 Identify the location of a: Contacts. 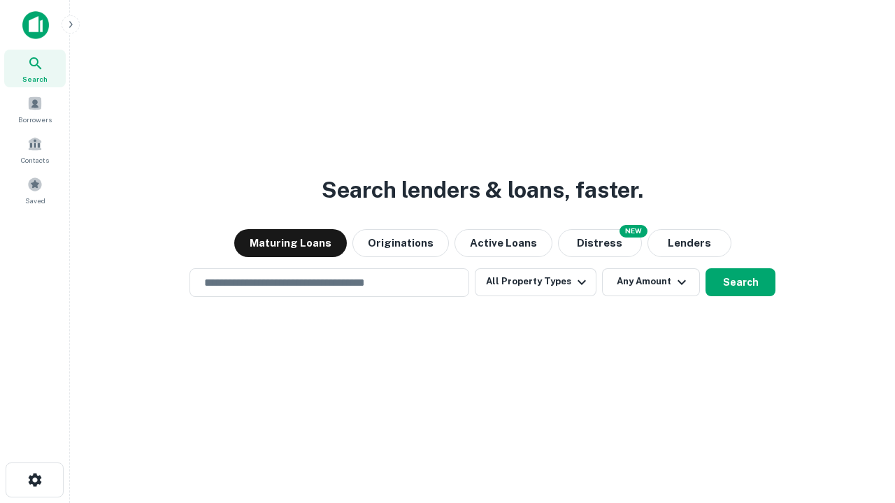
(35, 150).